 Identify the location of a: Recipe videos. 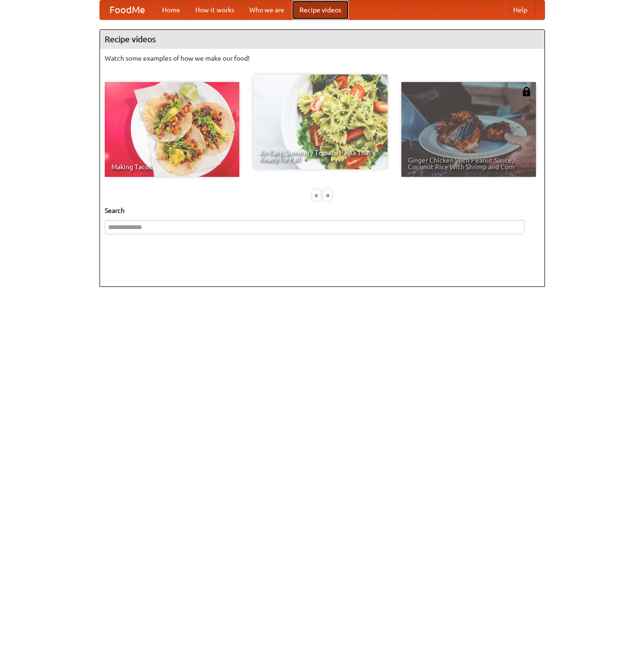
(320, 10).